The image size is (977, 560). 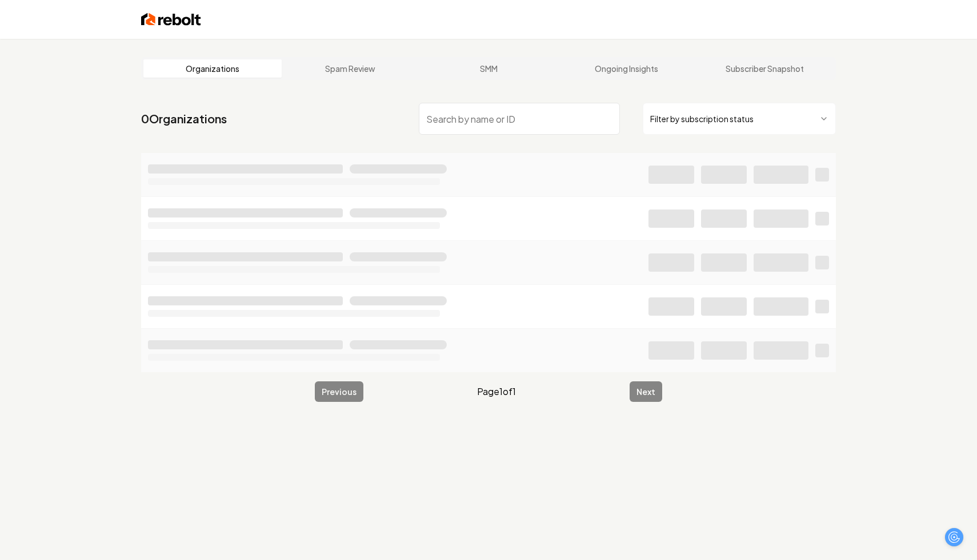 I want to click on a: Organizations, so click(x=213, y=69).